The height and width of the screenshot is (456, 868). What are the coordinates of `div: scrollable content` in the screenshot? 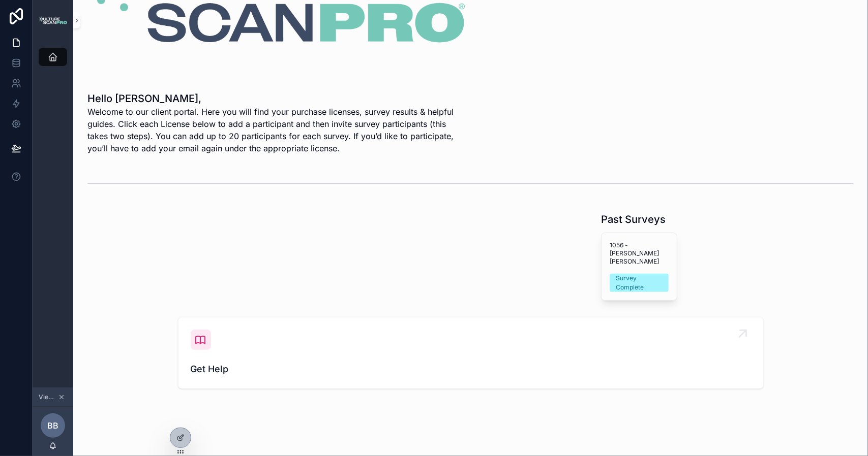 It's located at (53, 60).